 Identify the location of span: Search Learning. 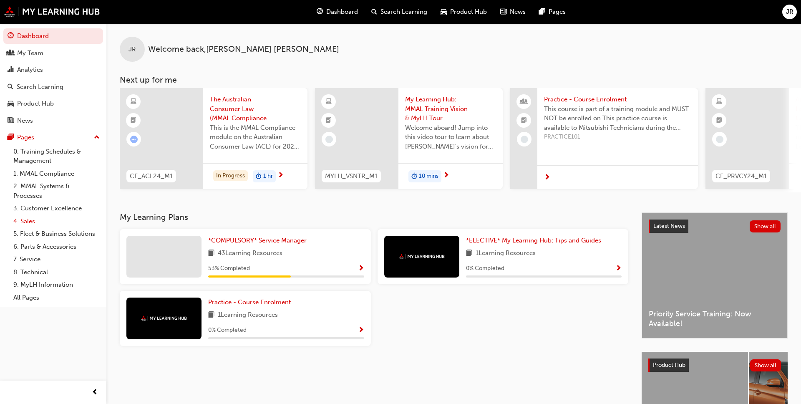
(404, 12).